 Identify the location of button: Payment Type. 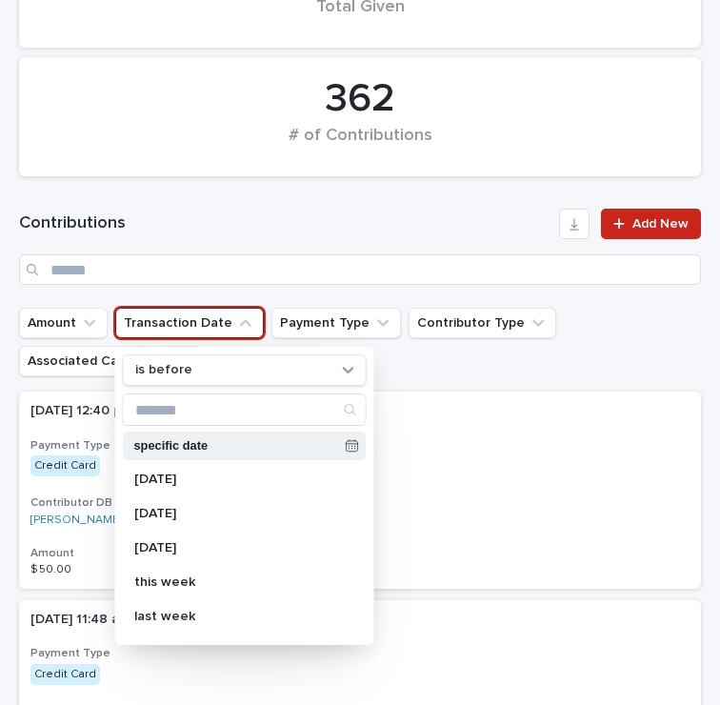
(336, 323).